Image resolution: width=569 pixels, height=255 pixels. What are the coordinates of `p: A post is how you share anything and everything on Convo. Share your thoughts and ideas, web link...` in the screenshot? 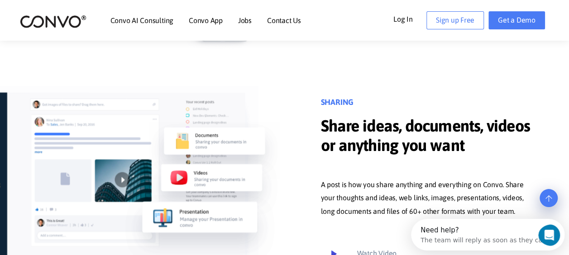 It's located at (428, 199).